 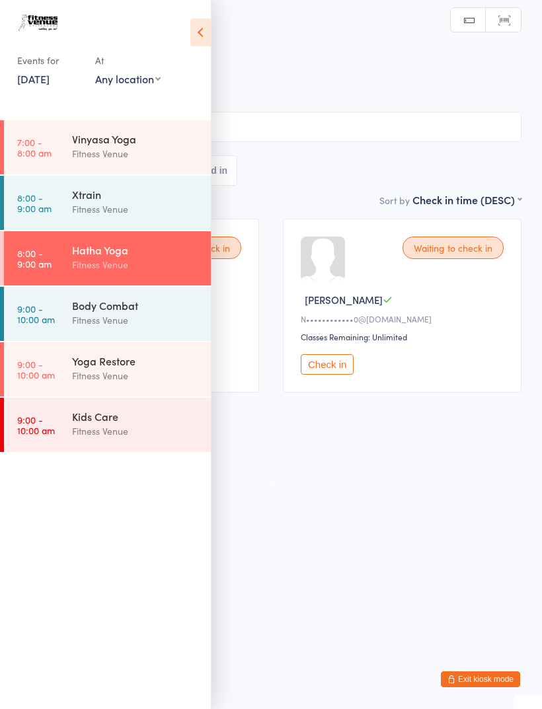 What do you see at coordinates (107, 425) in the screenshot?
I see `a: 9:00 -10:00 amKids CareFitness Venue` at bounding box center [107, 425].